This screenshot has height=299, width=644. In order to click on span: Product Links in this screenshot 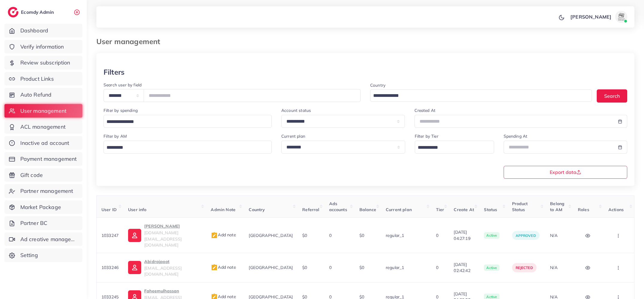, I will do `click(37, 79)`.